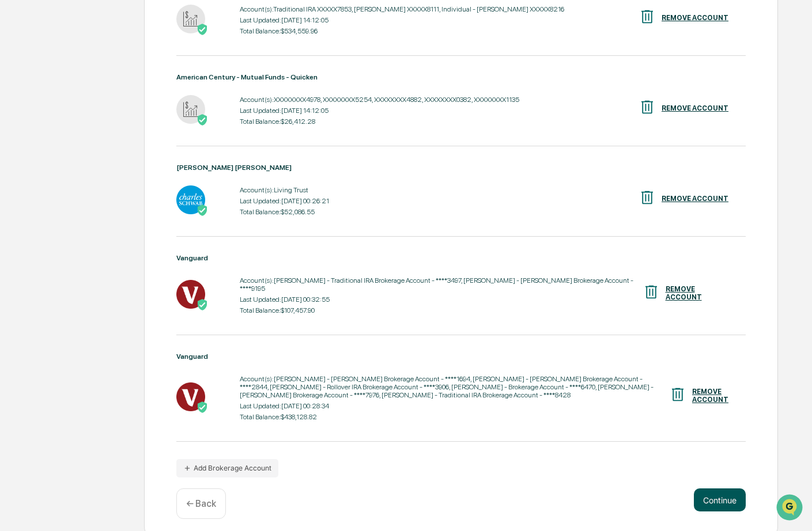 The width and height of the screenshot is (812, 531). Describe the element at coordinates (118, 151) in the screenshot. I see `span: Attestations` at that location.